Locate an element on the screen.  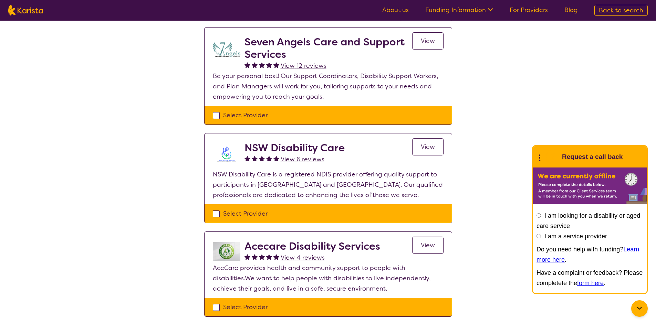
span: View 6 reviews is located at coordinates (302, 159).